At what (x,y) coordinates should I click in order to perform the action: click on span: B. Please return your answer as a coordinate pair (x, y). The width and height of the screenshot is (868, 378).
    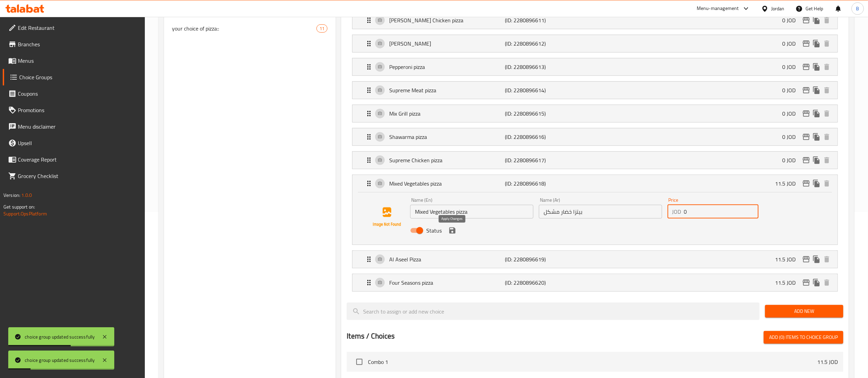
    Looking at the image, I should click on (857, 9).